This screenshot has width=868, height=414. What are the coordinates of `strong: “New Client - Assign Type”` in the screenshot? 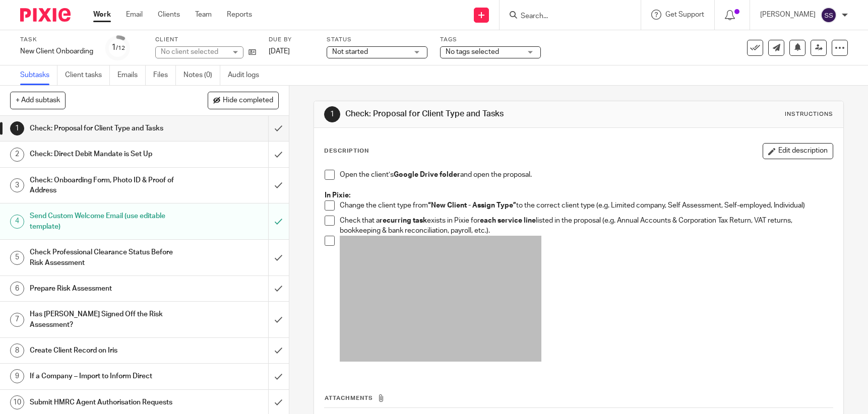 It's located at (471, 205).